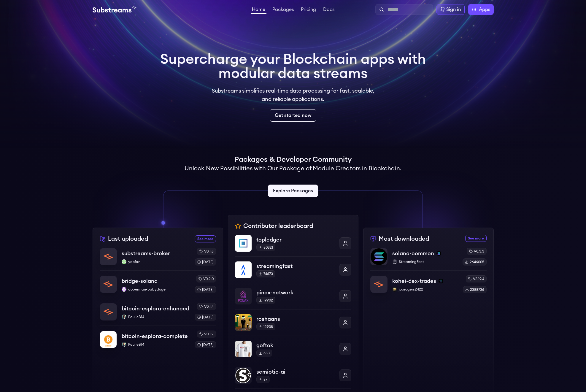  Describe the element at coordinates (296, 319) in the screenshot. I see `p: roshaans` at that location.